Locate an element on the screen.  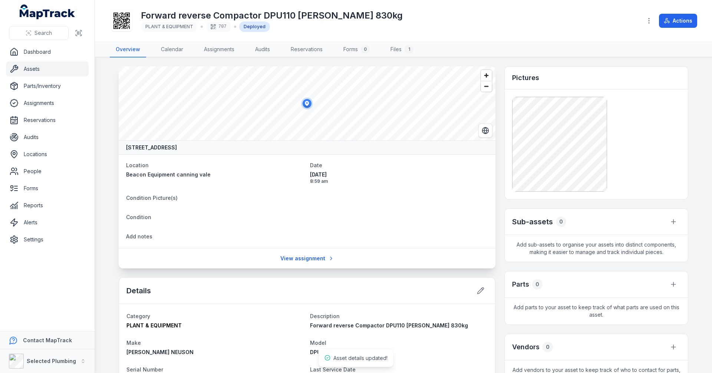
span: Add notes is located at coordinates (139, 236).